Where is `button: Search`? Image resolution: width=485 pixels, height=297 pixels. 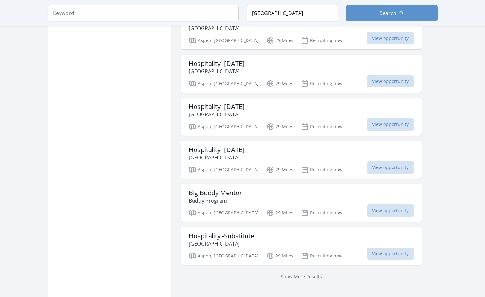
button: Search is located at coordinates (392, 13).